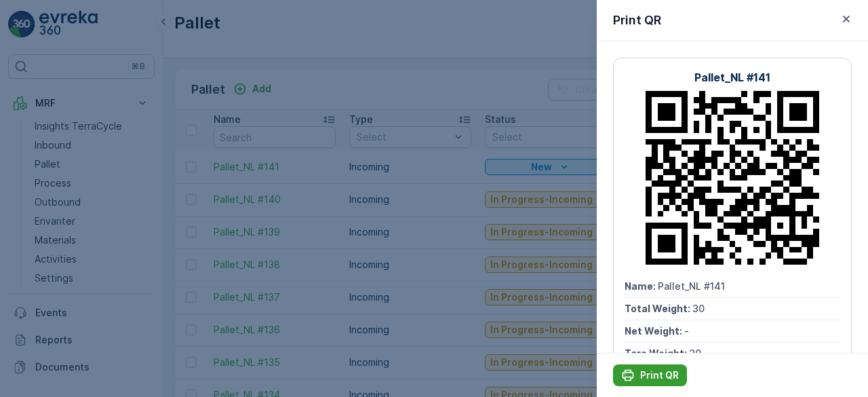 The height and width of the screenshot is (397, 868). Describe the element at coordinates (79, 228) in the screenshot. I see `span: Pallet_NL #140` at that location.